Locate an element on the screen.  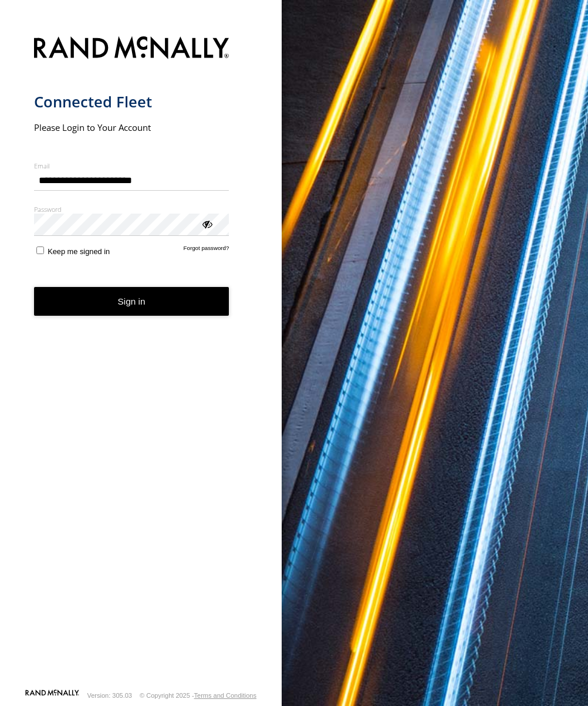
a: Visit our Website is located at coordinates (52, 696).